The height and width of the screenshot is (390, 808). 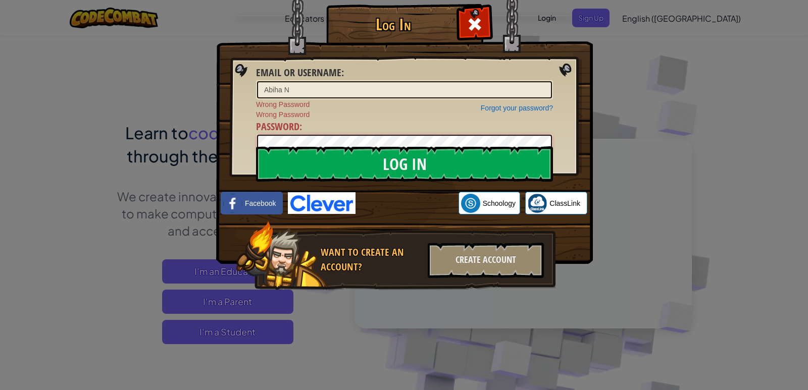 I want to click on span: Email or Username, so click(x=298, y=72).